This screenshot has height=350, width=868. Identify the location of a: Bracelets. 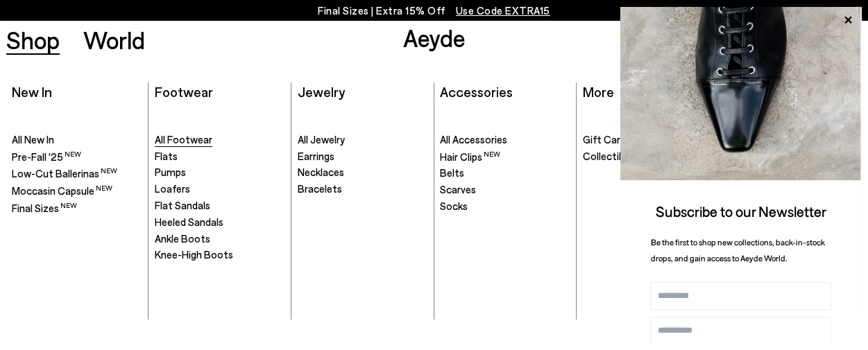
(362, 190).